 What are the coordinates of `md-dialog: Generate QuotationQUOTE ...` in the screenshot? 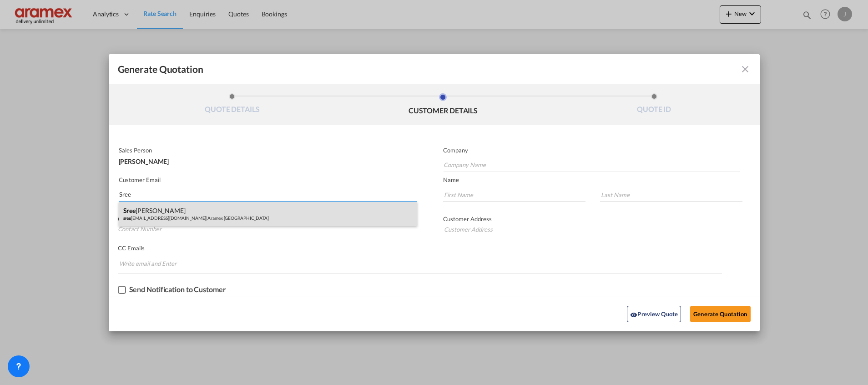 It's located at (434, 192).